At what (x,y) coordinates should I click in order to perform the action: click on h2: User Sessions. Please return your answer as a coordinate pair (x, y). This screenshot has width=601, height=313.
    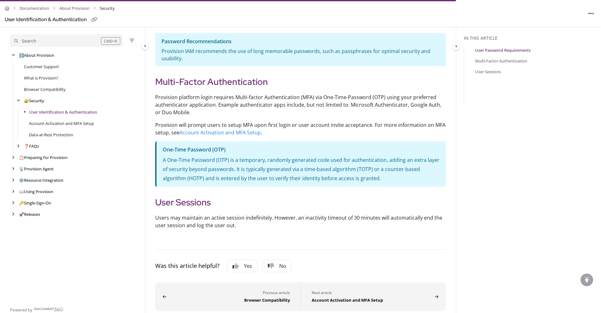
    Looking at the image, I should click on (300, 202).